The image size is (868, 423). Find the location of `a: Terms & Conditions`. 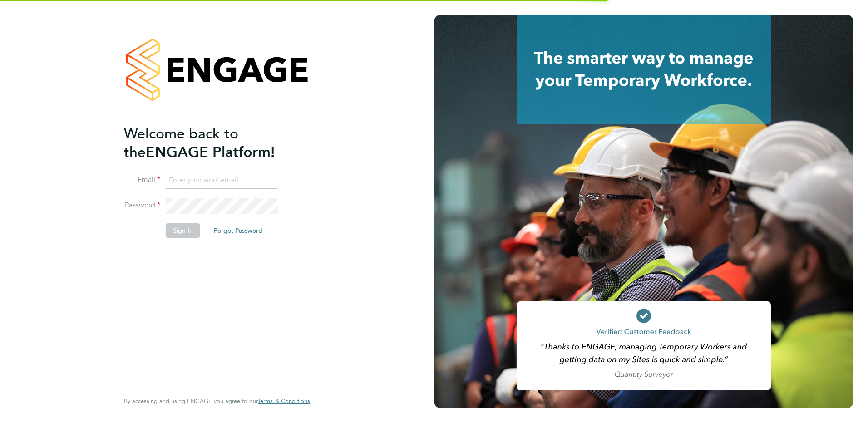

a: Terms & Conditions is located at coordinates (284, 402).